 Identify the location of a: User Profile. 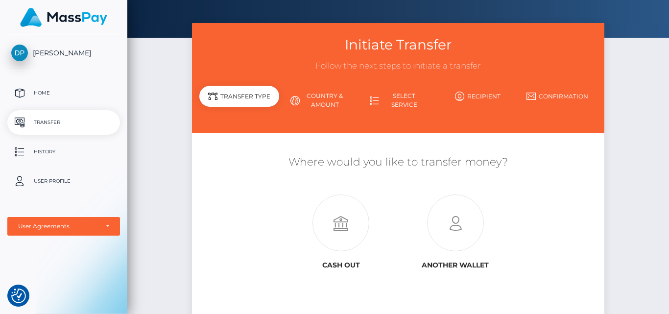
(64, 181).